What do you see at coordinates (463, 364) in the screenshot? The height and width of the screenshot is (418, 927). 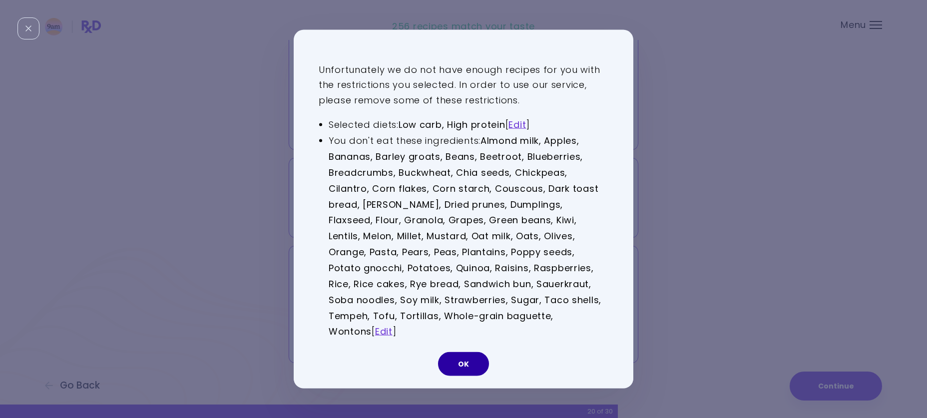 I see `button: OK` at bounding box center [463, 364].